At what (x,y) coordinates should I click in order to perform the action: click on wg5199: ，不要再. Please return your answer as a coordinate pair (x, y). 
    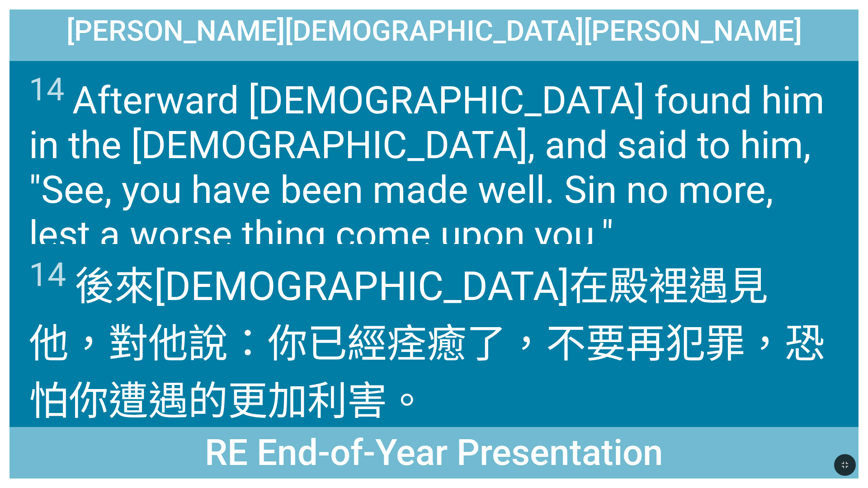
    Looking at the image, I should click on (427, 372).